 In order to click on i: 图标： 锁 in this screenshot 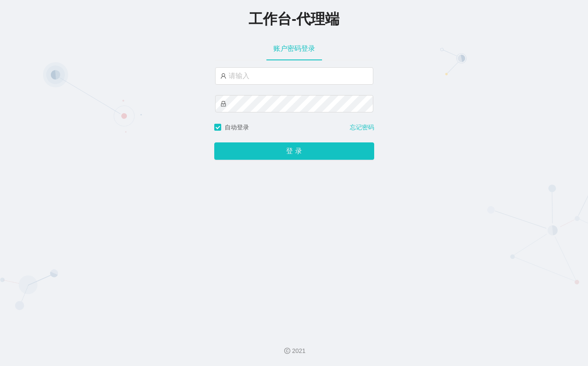, I will do `click(223, 104)`.